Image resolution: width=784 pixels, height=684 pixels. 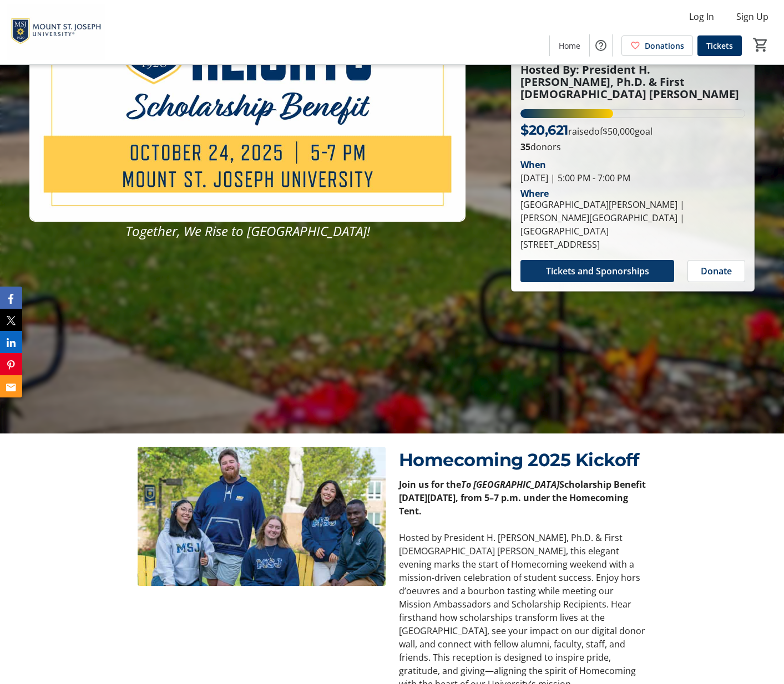 I want to click on button: Help, so click(x=601, y=46).